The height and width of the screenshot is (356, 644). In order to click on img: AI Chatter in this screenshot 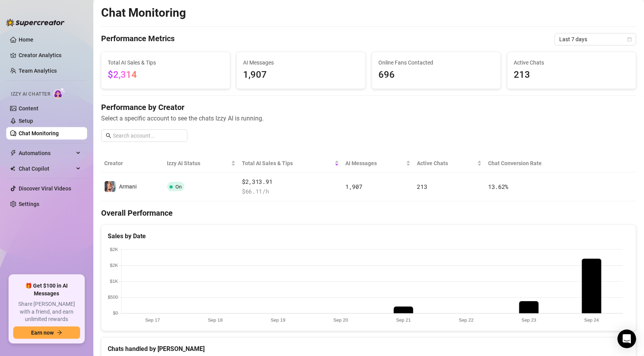, I will do `click(59, 93)`.